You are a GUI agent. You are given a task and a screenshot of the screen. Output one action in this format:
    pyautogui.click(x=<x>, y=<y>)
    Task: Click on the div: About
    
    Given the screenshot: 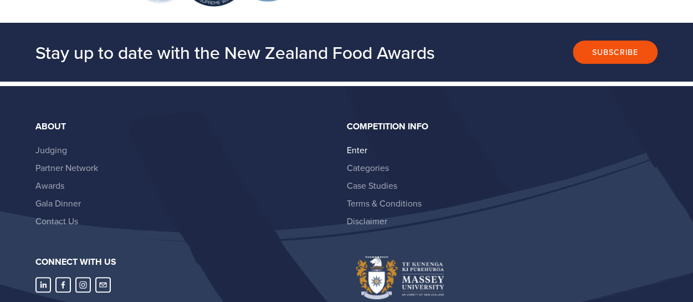 What is the action you would take?
    pyautogui.click(x=186, y=126)
    